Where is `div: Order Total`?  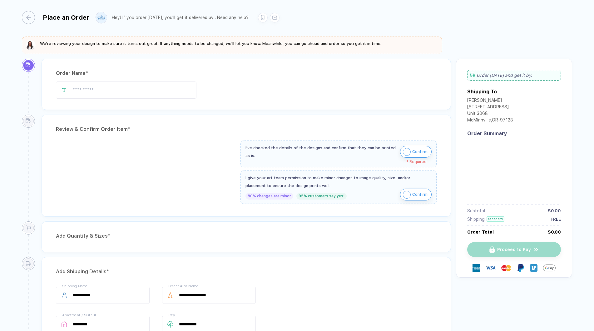
div: Order Total is located at coordinates (481, 232).